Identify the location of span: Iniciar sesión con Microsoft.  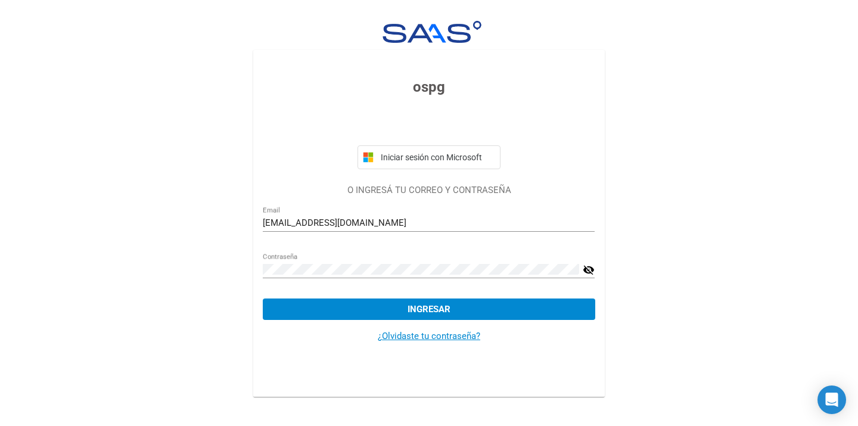
(437, 157).